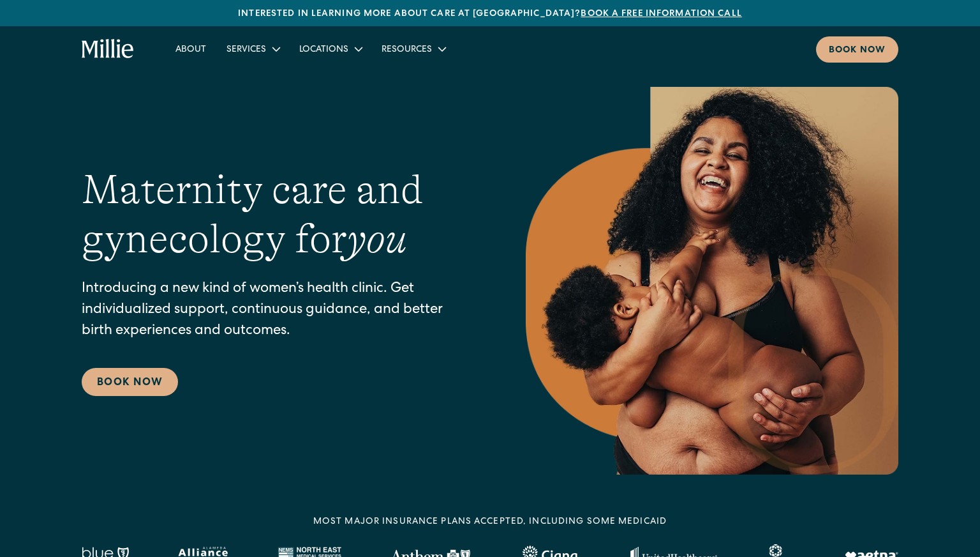  I want to click on h1: Maternity care and gynecology for, so click(278, 215).